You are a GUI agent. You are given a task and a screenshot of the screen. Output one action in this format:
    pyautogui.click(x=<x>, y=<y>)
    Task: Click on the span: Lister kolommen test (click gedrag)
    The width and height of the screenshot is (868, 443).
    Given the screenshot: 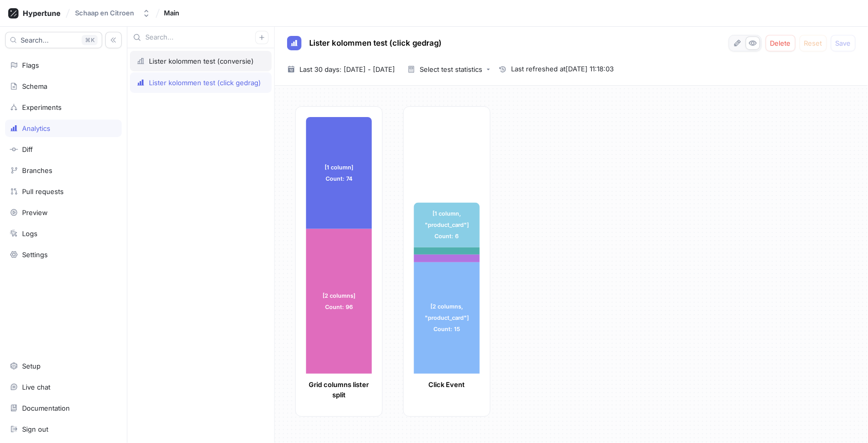 What is the action you would take?
    pyautogui.click(x=376, y=44)
    